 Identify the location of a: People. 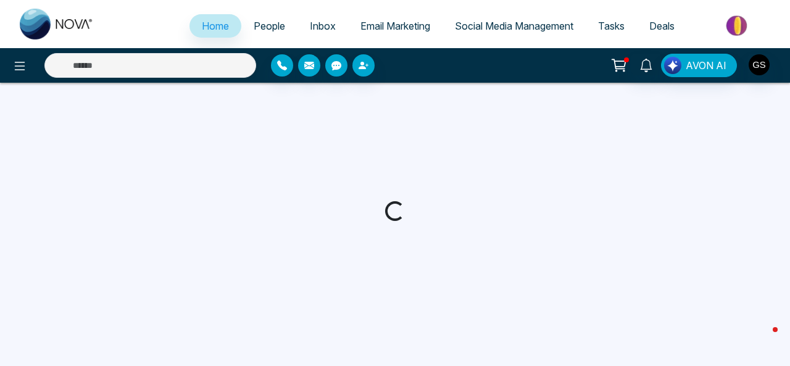
(269, 26).